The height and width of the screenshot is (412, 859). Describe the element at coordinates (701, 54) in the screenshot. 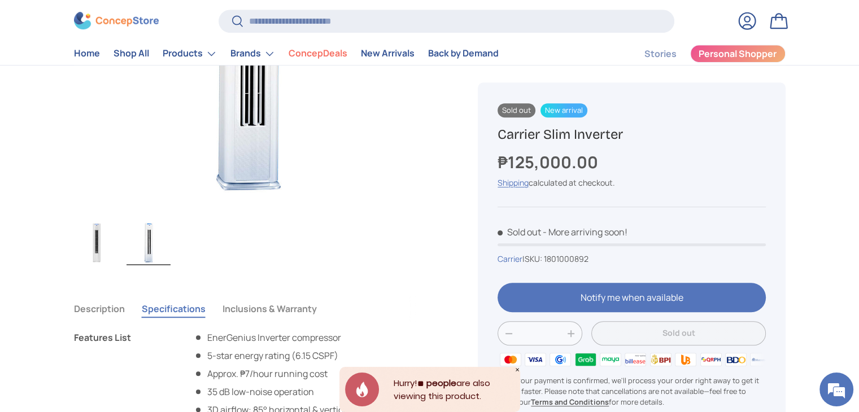

I see `nav: Secondary` at that location.